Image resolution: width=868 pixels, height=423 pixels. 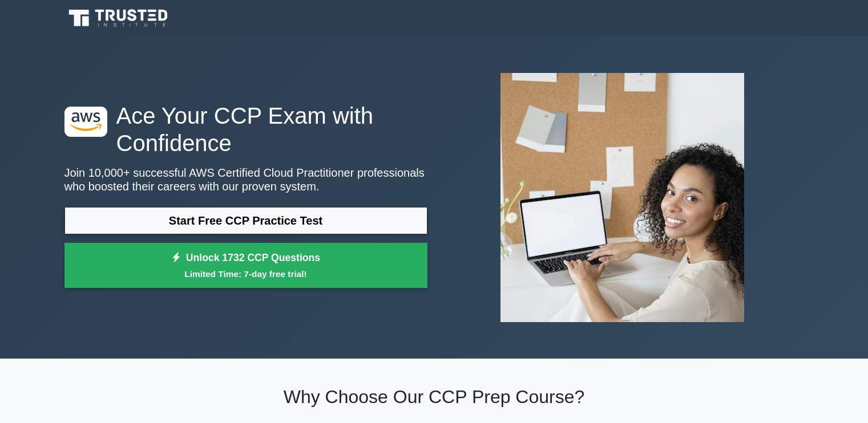 What do you see at coordinates (246, 180) in the screenshot?
I see `p: Join 10,000+ successful AWS Certified Cloud Practitioner professionals who boosted their careers ...` at bounding box center [246, 180].